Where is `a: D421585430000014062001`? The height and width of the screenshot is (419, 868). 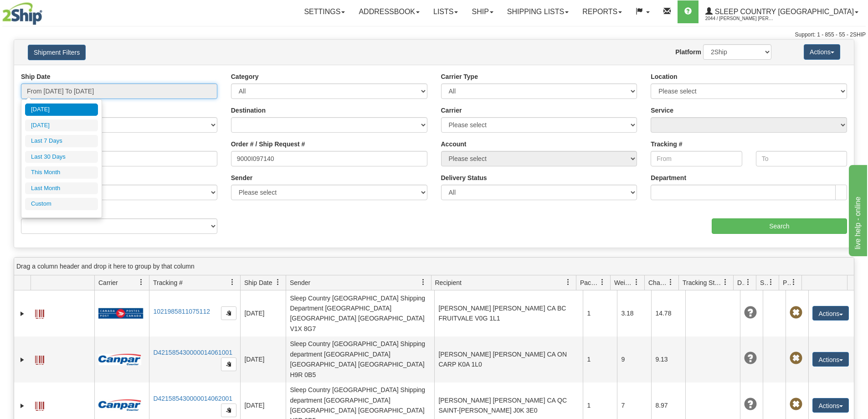 a: D421585430000014062001 is located at coordinates (193, 399).